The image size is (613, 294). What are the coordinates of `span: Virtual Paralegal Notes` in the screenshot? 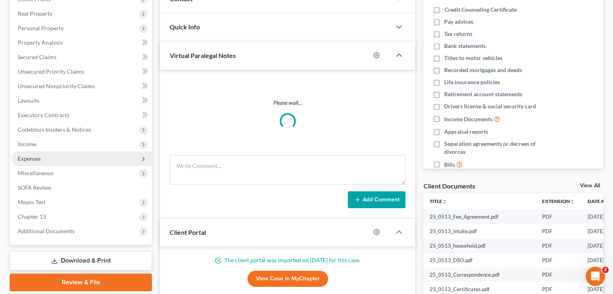 It's located at (203, 55).